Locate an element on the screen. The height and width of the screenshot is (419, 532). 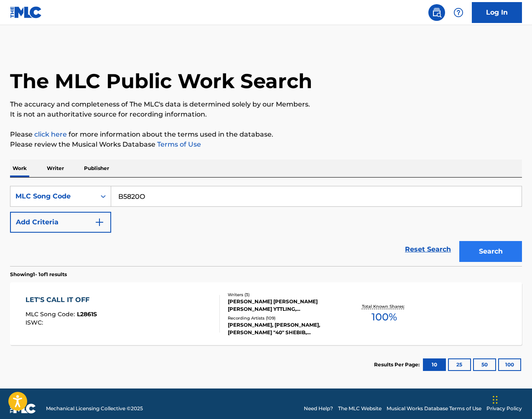
div: Recording Artists ( 109 ) is located at coordinates (285, 318).